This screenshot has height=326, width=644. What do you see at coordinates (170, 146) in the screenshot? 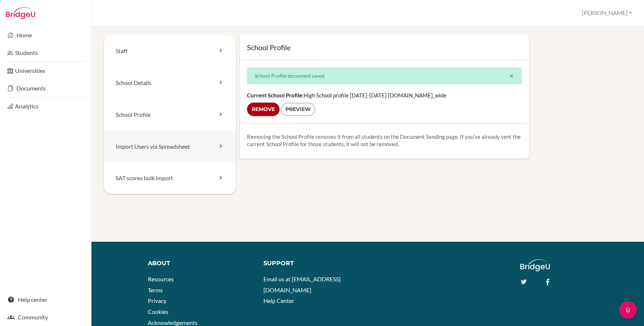
I see `a: Import Users via Spreadsheet` at bounding box center [170, 146].